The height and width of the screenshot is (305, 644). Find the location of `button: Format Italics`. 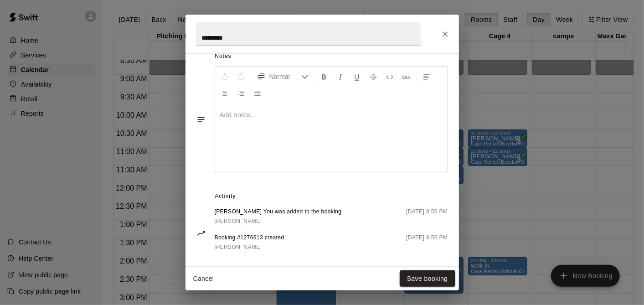

button: Format Italics is located at coordinates (340, 77).